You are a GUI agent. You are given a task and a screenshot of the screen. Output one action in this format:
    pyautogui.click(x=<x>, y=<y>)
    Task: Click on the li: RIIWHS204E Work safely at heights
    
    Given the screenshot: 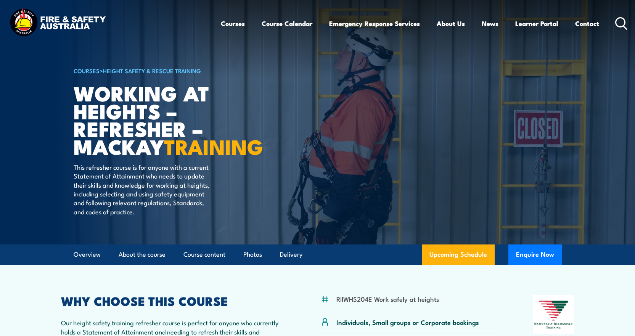 What is the action you would take?
    pyautogui.click(x=387, y=299)
    